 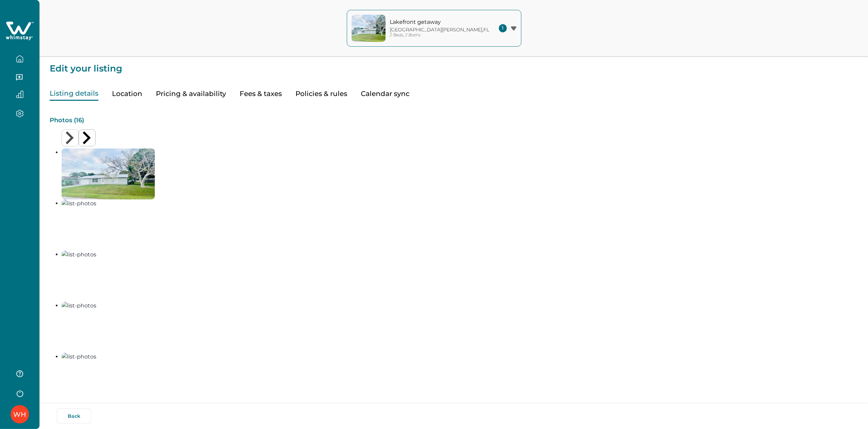 I want to click on p: 2 Beds, 2 Baths, so click(x=406, y=35).